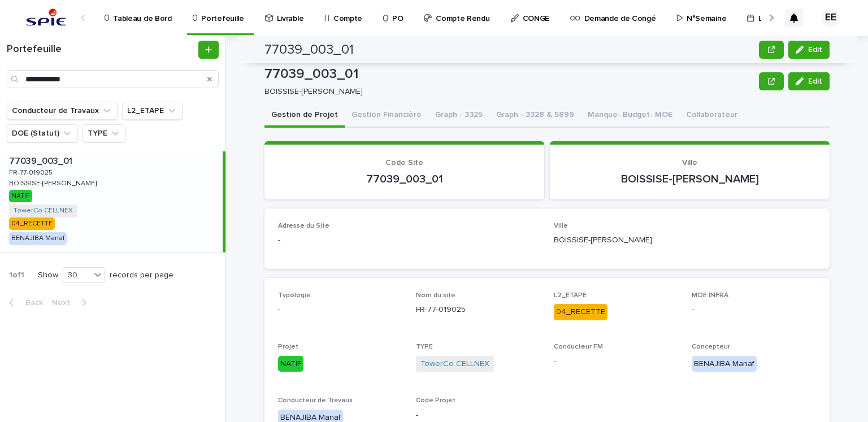 The width and height of the screenshot is (868, 422). Describe the element at coordinates (304, 226) in the screenshot. I see `span: Adresse du Site` at that location.